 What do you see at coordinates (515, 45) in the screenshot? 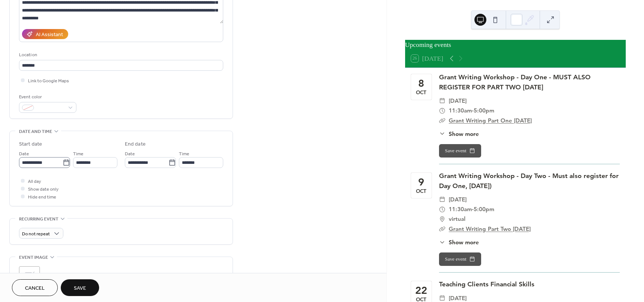
I see `div: Upcoming events` at bounding box center [515, 45].